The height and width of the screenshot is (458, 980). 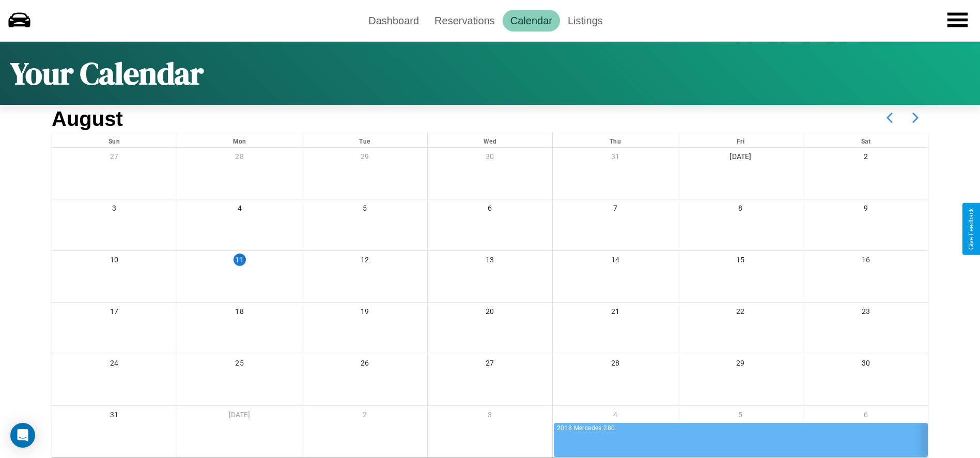 What do you see at coordinates (88, 119) in the screenshot?
I see `h2: August` at bounding box center [88, 119].